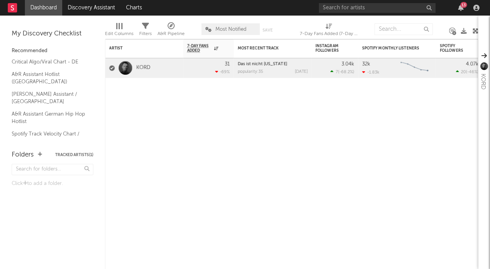 The height and width of the screenshot is (269, 490). I want to click on a: Spotify Track Velocity Chart / DE, so click(49, 137).